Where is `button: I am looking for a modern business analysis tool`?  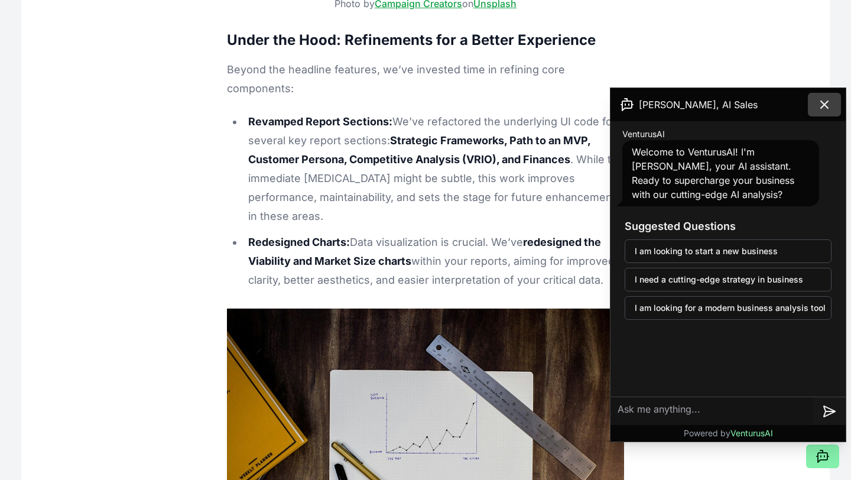
button: I am looking for a modern business analysis tool is located at coordinates (728, 308).